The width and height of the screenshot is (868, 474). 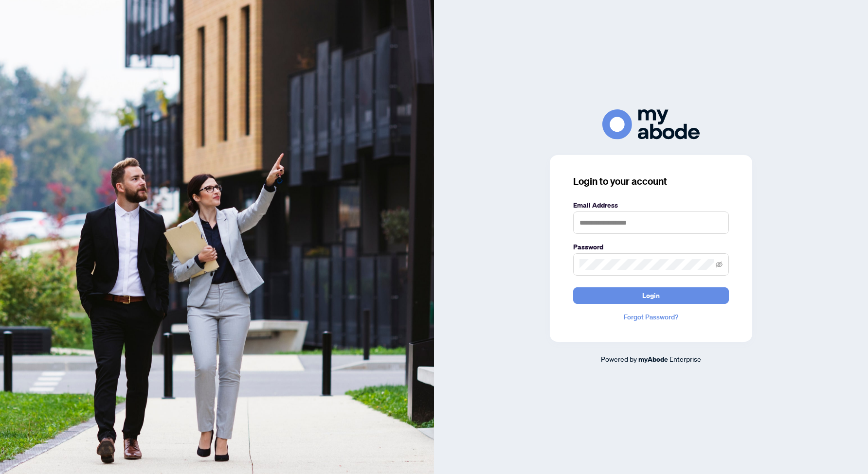 What do you see at coordinates (651, 296) in the screenshot?
I see `span: Login` at bounding box center [651, 296].